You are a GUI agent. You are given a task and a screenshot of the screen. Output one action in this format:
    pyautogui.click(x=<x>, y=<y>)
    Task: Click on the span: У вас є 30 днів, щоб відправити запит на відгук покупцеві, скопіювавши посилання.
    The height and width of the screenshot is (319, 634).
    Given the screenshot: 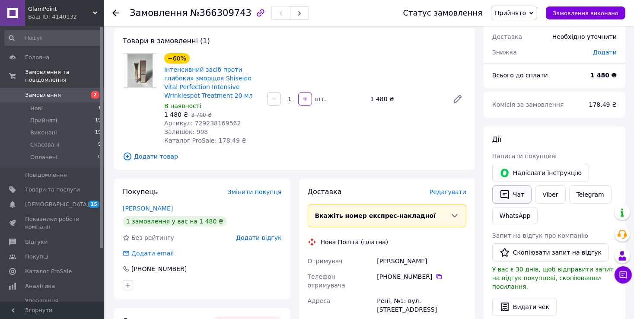 What is the action you would take?
    pyautogui.click(x=553, y=278)
    